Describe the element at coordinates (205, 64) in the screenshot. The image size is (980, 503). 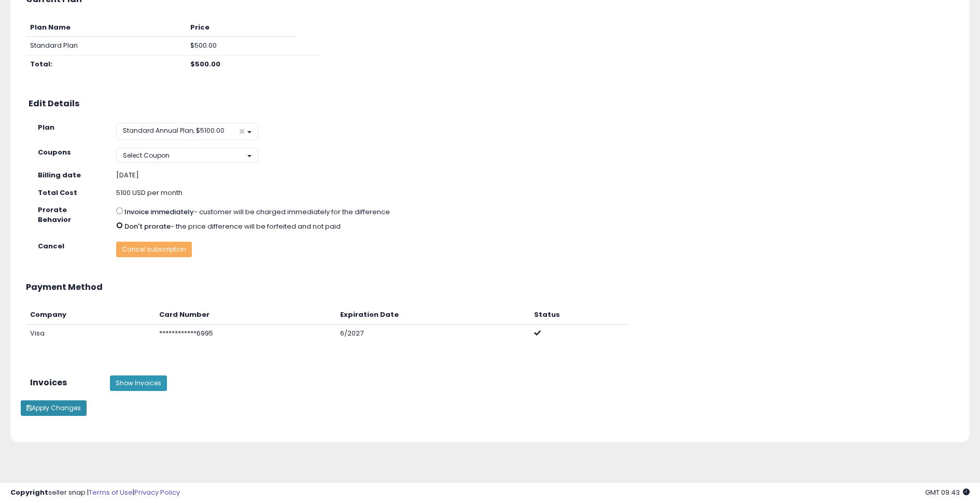
I see `b: $500.00` at that location.